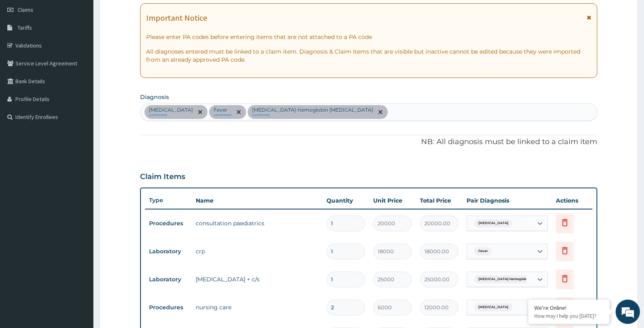 The width and height of the screenshot is (644, 328). I want to click on textarea: Type your message and hit 'Enter', so click(79, 236).